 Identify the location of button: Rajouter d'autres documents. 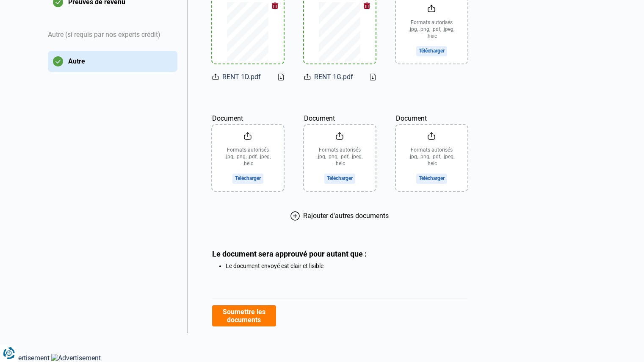
(339, 216).